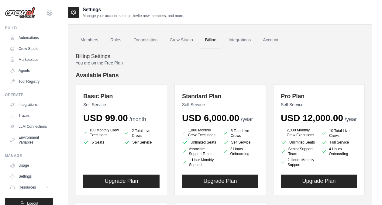 This screenshot has width=382, height=205. I want to click on span: USD 6,000.00, so click(211, 118).